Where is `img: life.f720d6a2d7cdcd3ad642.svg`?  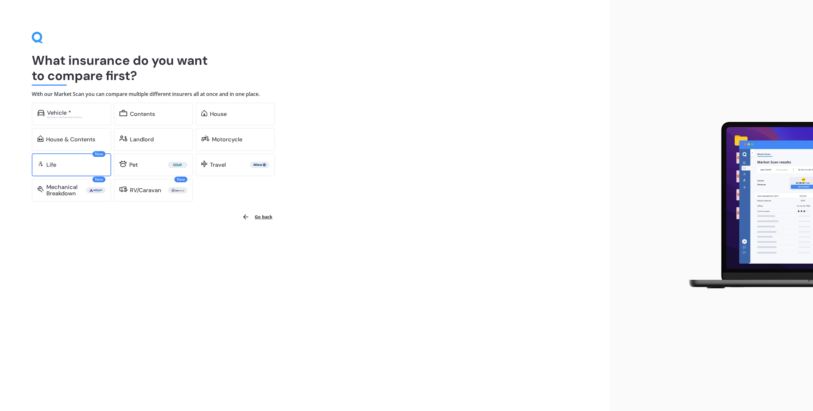 img: life.f720d6a2d7cdcd3ad642.svg is located at coordinates (41, 164).